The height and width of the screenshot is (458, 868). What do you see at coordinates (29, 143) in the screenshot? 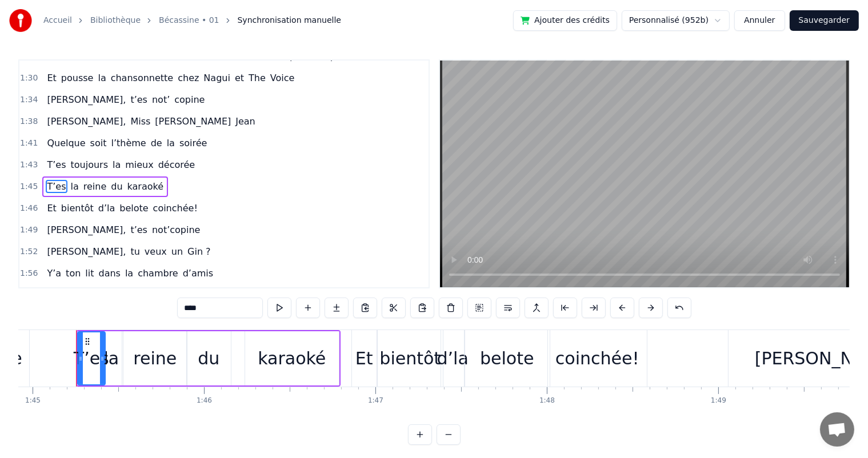
I see `span: 1:41` at bounding box center [29, 143].